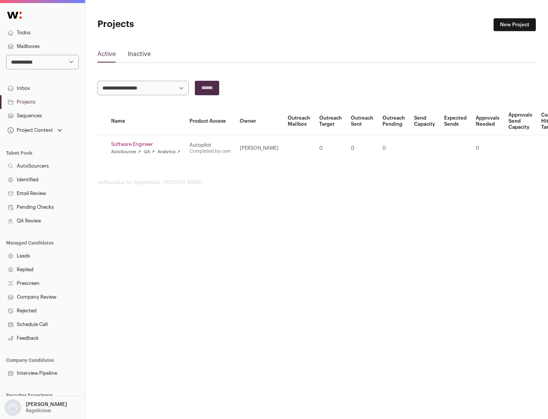  Describe the element at coordinates (146, 144) in the screenshot. I see `a: Software Engineer` at that location.